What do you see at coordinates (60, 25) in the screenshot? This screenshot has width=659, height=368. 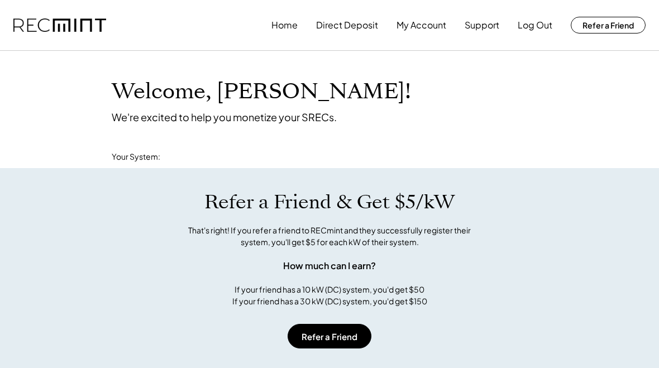 I see `img: recmint-logotype%403x.png` at bounding box center [60, 25].